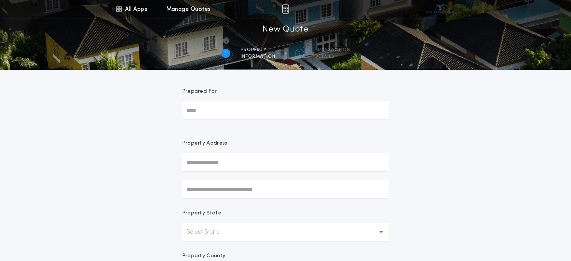  What do you see at coordinates (333, 57) in the screenshot?
I see `span: details` at bounding box center [333, 57].